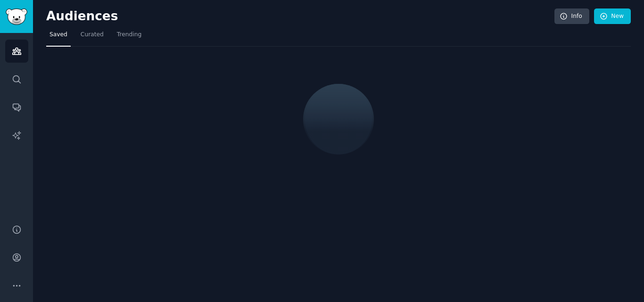 This screenshot has width=644, height=302. What do you see at coordinates (59, 37) in the screenshot?
I see `a: Saved` at bounding box center [59, 37].